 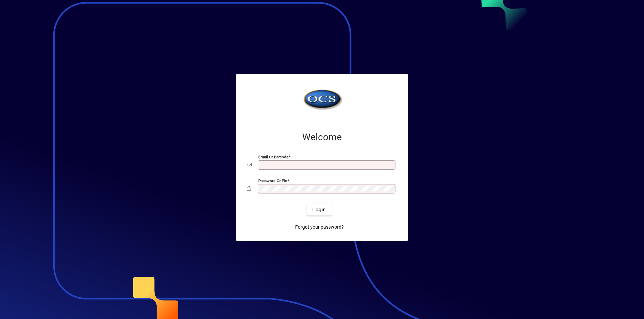 I want to click on span: Login, so click(x=318, y=210).